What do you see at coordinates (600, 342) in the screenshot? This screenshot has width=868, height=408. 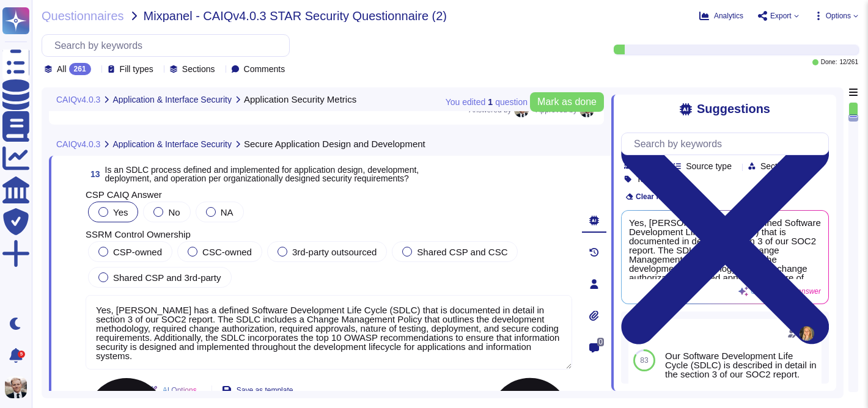 I see `span: 0` at bounding box center [600, 342].